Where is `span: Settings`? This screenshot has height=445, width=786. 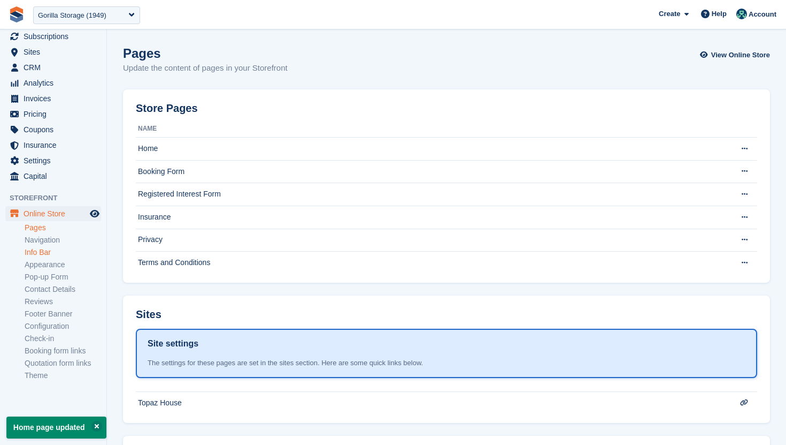 span: Settings is located at coordinates (56, 160).